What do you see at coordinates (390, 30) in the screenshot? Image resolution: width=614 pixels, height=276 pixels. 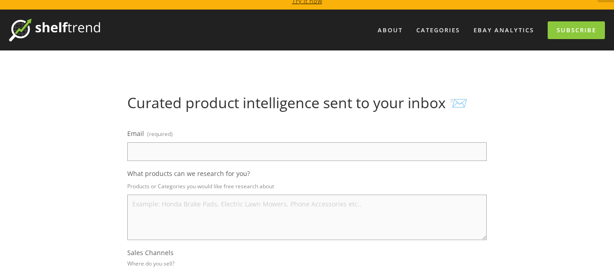 I see `a: About` at bounding box center [390, 30].